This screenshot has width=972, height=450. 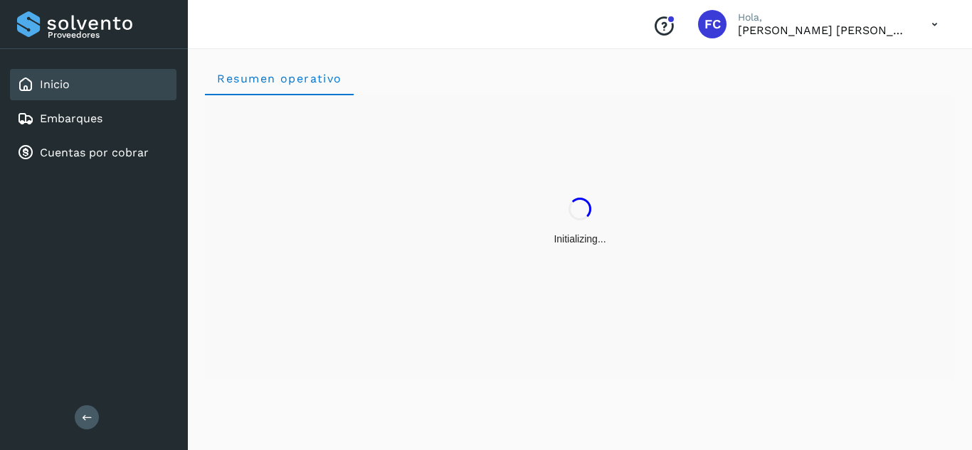 What do you see at coordinates (109, 35) in the screenshot?
I see `p: Proveedores` at bounding box center [109, 35].